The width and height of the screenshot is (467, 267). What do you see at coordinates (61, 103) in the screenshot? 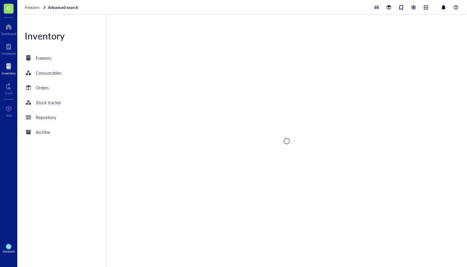
I see `a: Stock tracker` at bounding box center [61, 103].